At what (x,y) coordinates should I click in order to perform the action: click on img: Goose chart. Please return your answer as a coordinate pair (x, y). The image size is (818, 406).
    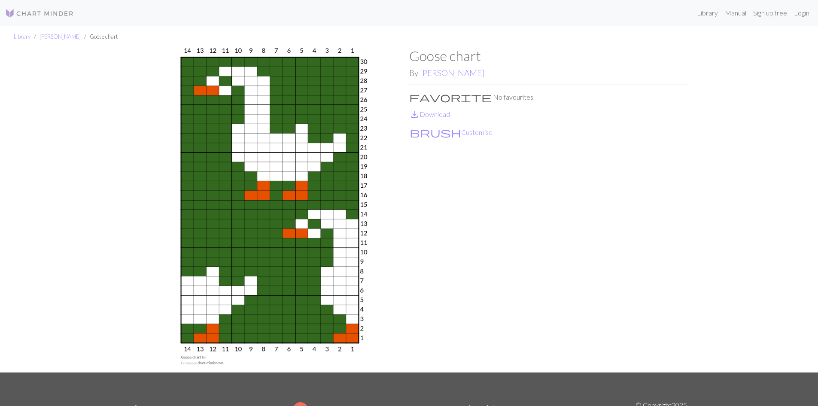
    Looking at the image, I should click on (270, 210).